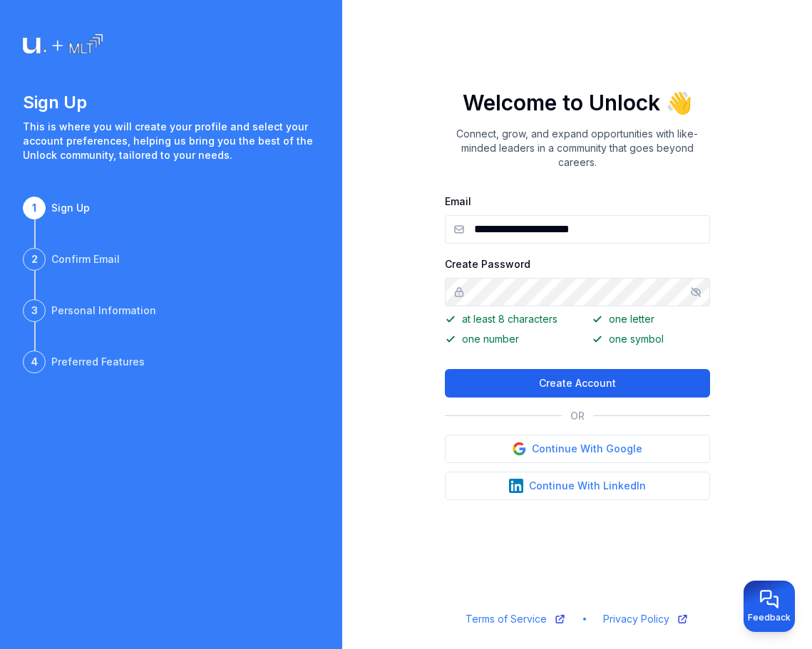 This screenshot has height=649, width=812. What do you see at coordinates (696, 292) in the screenshot?
I see `button: Show/hide password` at bounding box center [696, 292].